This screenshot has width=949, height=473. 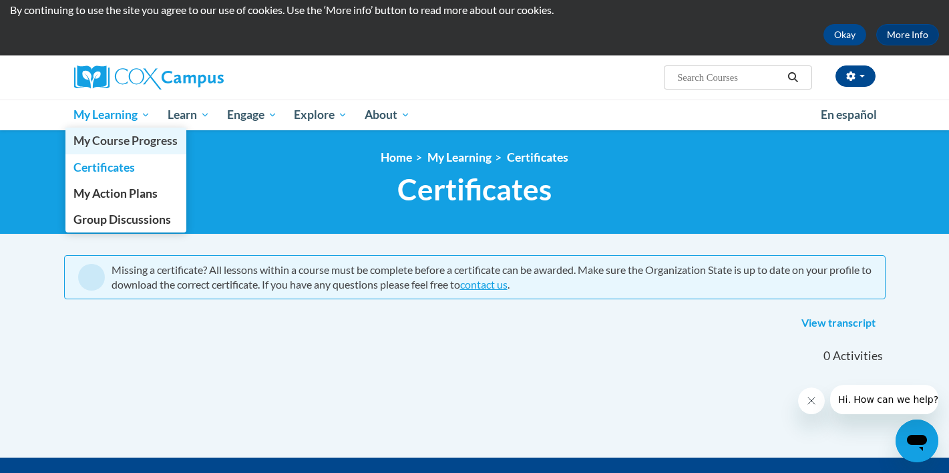 I want to click on a: My Course Progress, so click(x=126, y=140).